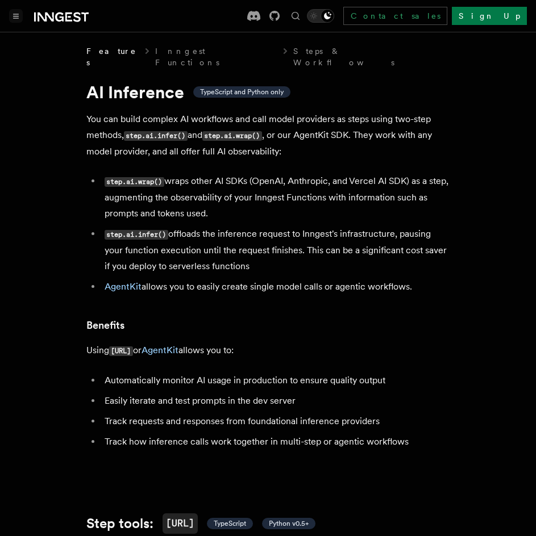 This screenshot has height=536, width=536. Describe the element at coordinates (395, 16) in the screenshot. I see `a: Contact sales` at that location.